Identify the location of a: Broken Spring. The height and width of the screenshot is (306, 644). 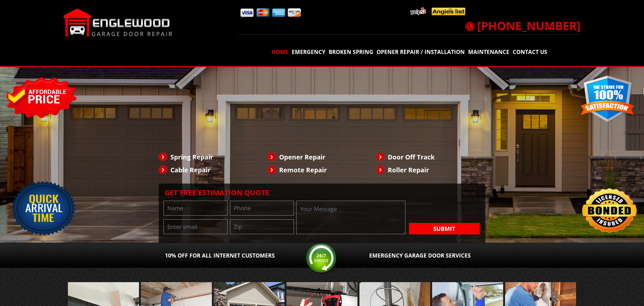
(351, 52).